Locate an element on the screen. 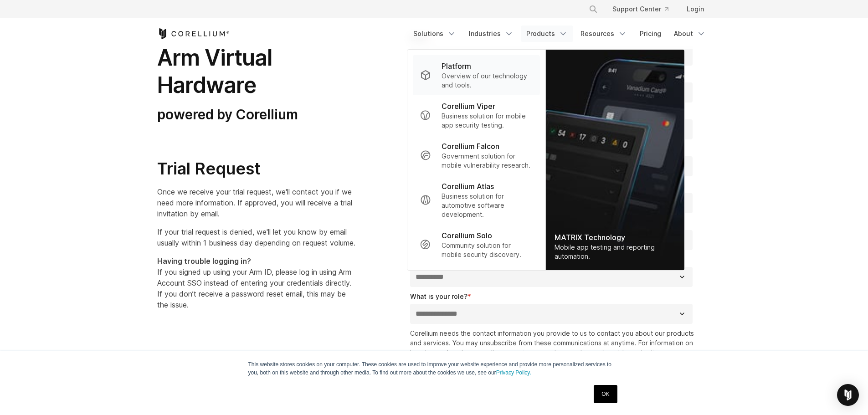  button: Search is located at coordinates (593, 9).